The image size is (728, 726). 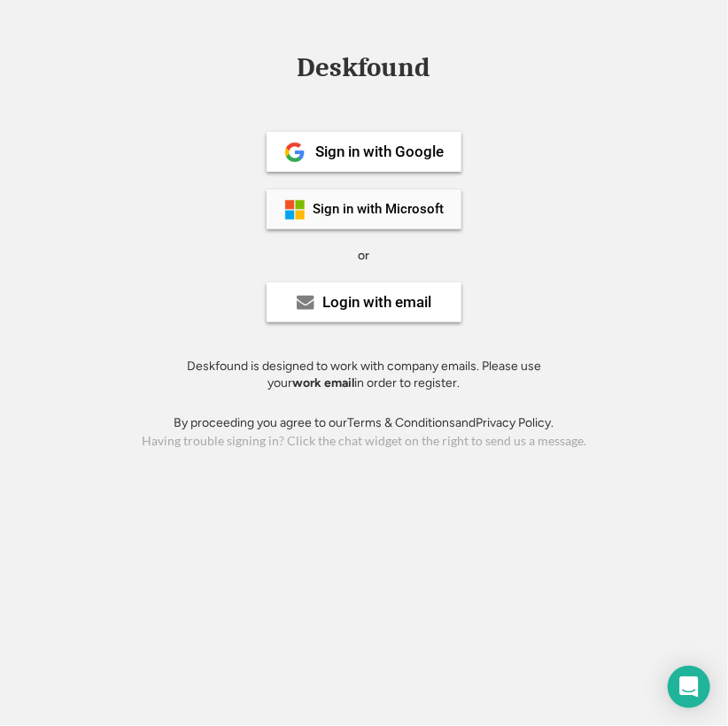 What do you see at coordinates (402, 422) in the screenshot?
I see `a: Terms & Conditions` at bounding box center [402, 422].